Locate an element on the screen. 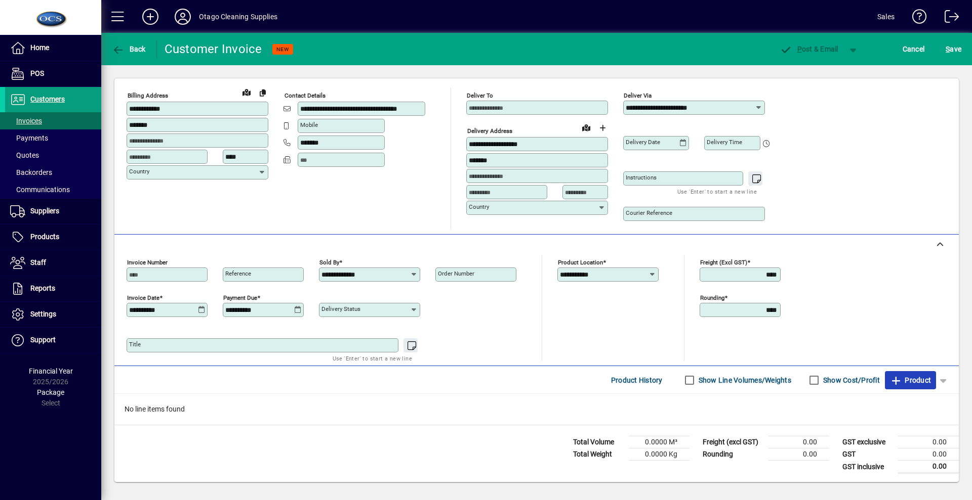 The height and width of the screenshot is (500, 972). button: Copy to Delivery address is located at coordinates (263, 93).